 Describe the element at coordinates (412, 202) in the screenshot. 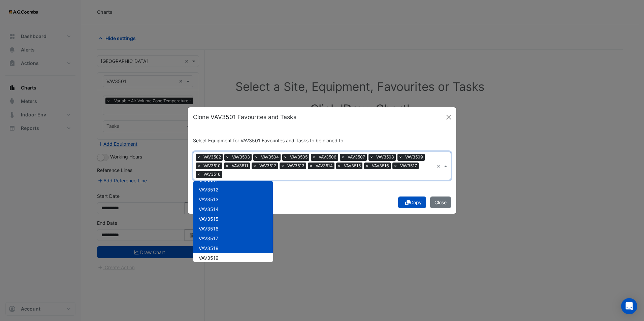

I see `button: Copy` at that location.